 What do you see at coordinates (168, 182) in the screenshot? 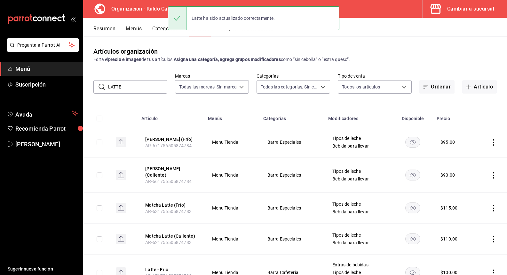
I see `span: AR-661756505874784` at bounding box center [168, 182].